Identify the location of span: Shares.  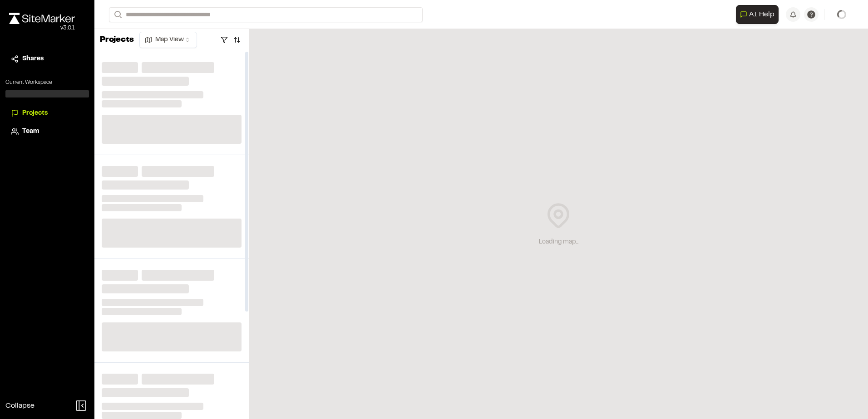
(33, 59).